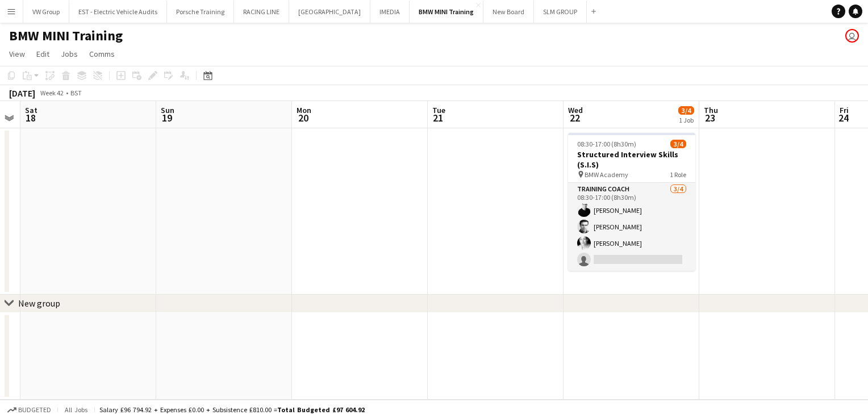 This screenshot has width=868, height=419. What do you see at coordinates (76, 92) in the screenshot?
I see `div: BST` at bounding box center [76, 92].